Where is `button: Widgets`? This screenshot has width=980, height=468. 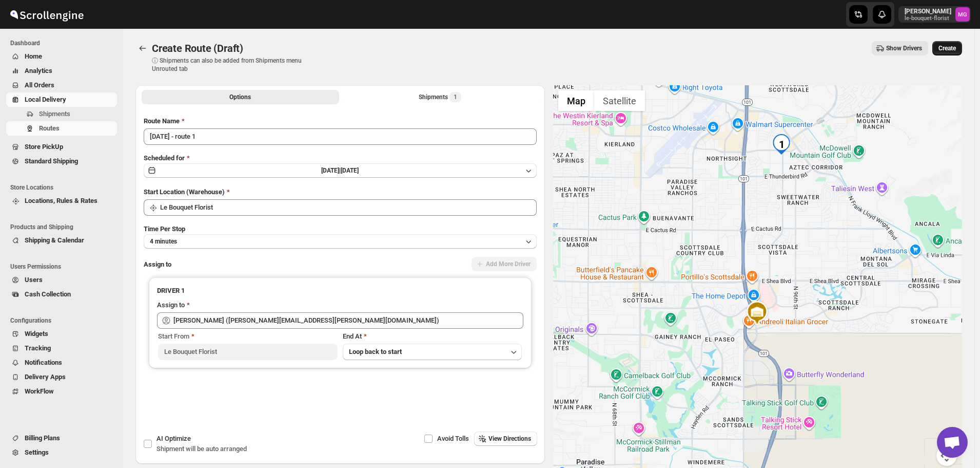 button: Widgets is located at coordinates (62, 334).